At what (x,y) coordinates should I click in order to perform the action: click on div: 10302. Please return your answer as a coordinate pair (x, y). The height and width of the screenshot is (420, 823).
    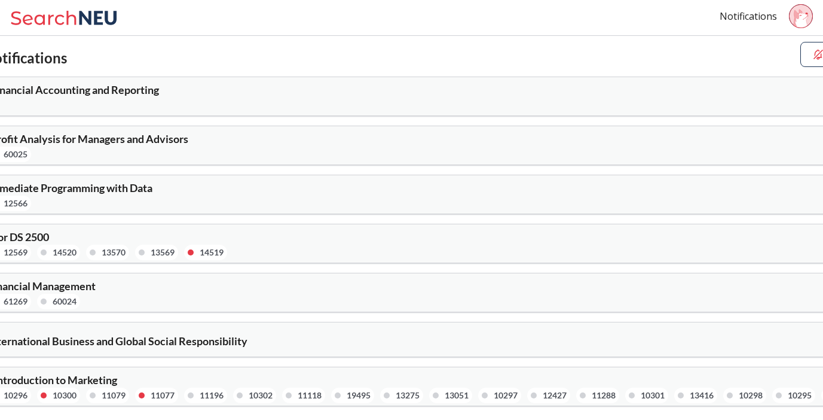
    Looking at the image, I should click on (261, 395).